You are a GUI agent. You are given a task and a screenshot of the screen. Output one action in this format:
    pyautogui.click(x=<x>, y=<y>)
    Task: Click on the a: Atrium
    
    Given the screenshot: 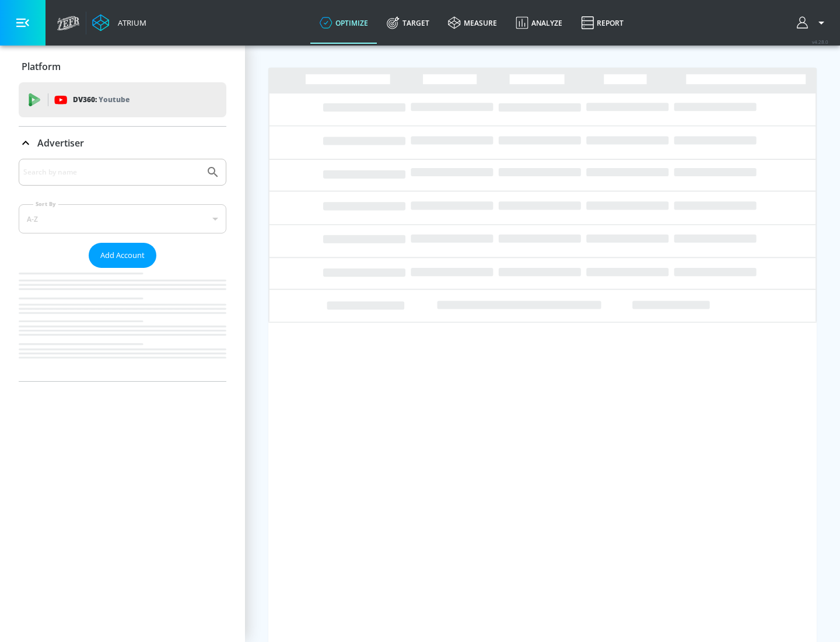 What is the action you would take?
    pyautogui.click(x=119, y=23)
    